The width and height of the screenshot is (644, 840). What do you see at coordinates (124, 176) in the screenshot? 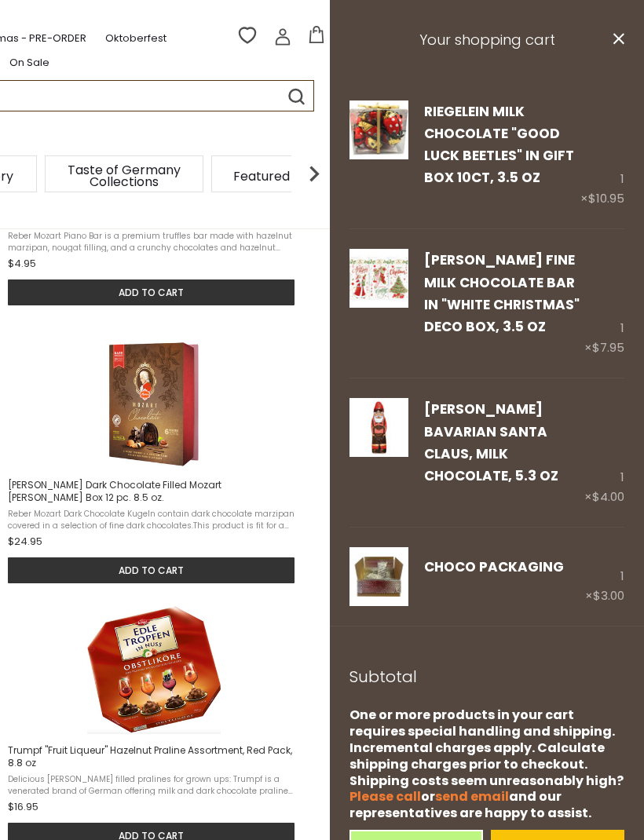
I see `a: Taste of Germany Collections` at bounding box center [124, 176].